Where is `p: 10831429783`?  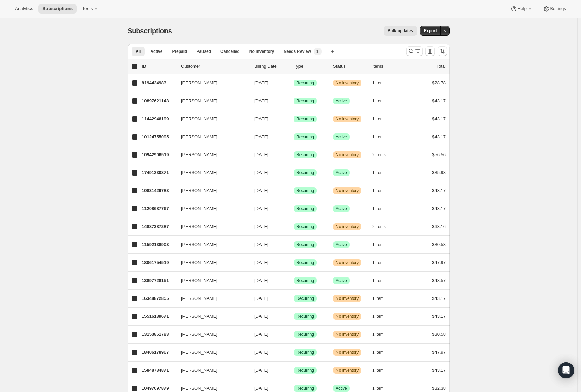
p: 10831429783 is located at coordinates (159, 191).